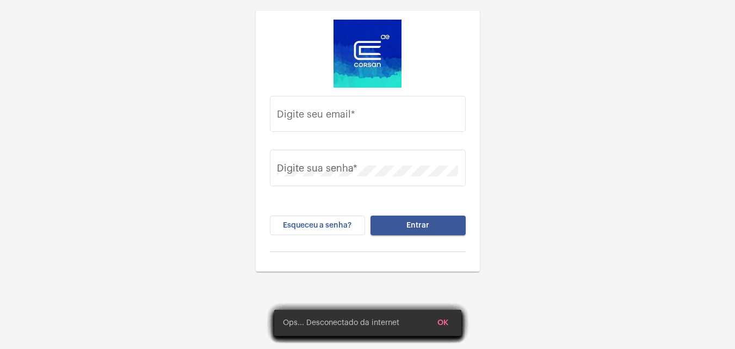 The height and width of the screenshot is (349, 735). I want to click on button: Entrar, so click(418, 225).